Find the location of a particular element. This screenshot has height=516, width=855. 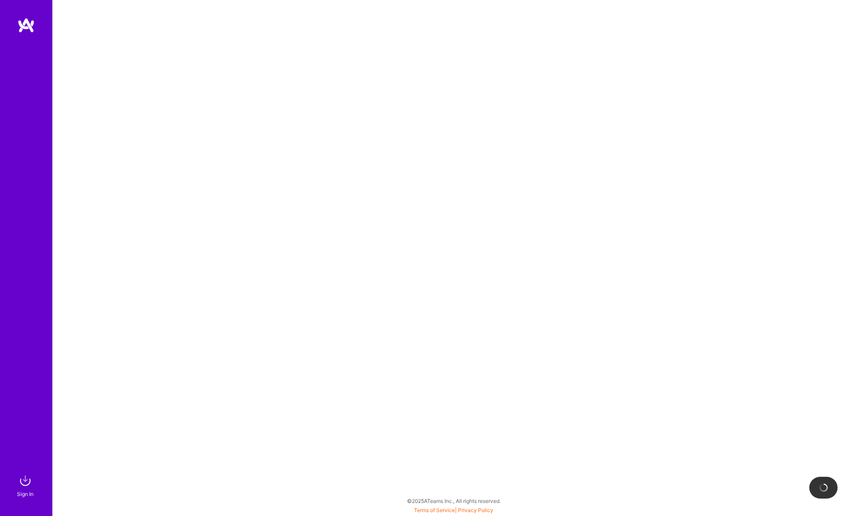

a: sign inSign In is located at coordinates (26, 485).